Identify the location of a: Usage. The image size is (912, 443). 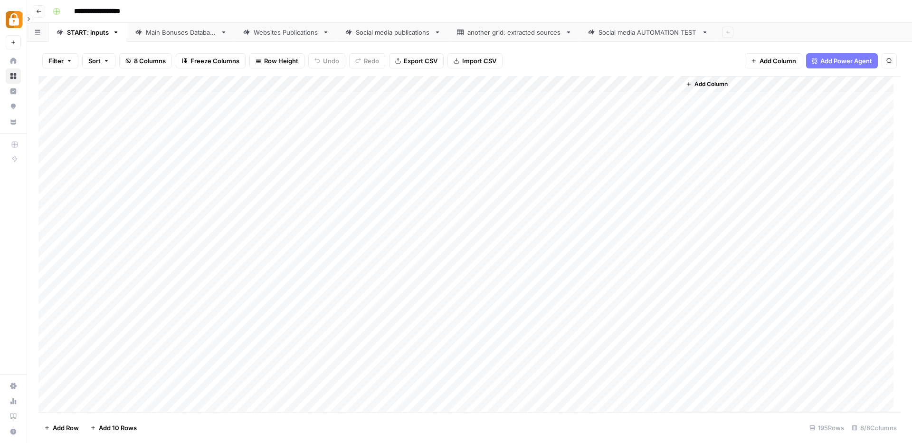
(13, 401).